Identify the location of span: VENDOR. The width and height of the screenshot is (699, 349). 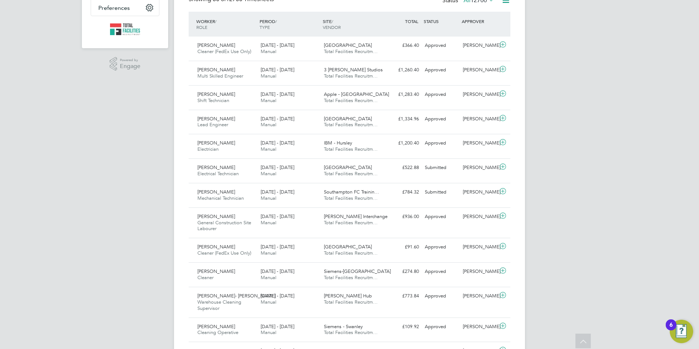
(332, 27).